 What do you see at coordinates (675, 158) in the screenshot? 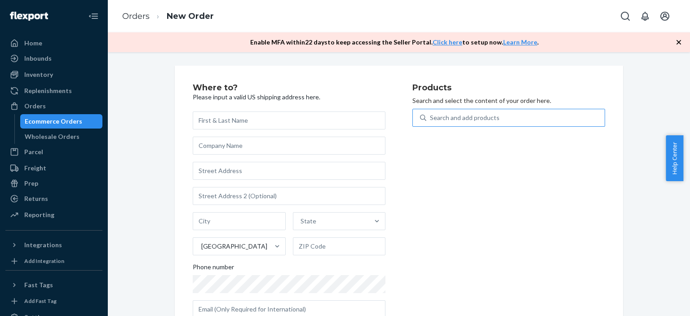
I see `button: Help Center` at bounding box center [675, 158].